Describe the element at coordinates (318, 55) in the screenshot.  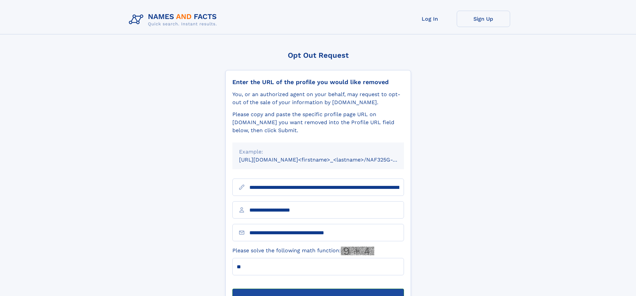
I see `div: Opt Out Request` at that location.